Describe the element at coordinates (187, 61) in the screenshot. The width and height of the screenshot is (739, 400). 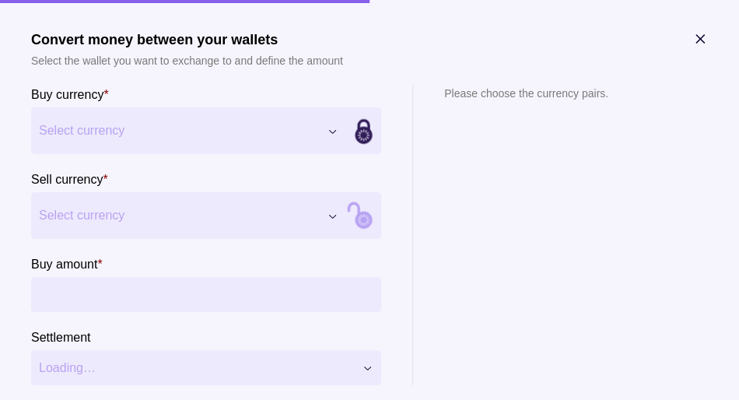
I see `p: Select the wallet you want to exchange to and define the amount` at that location.